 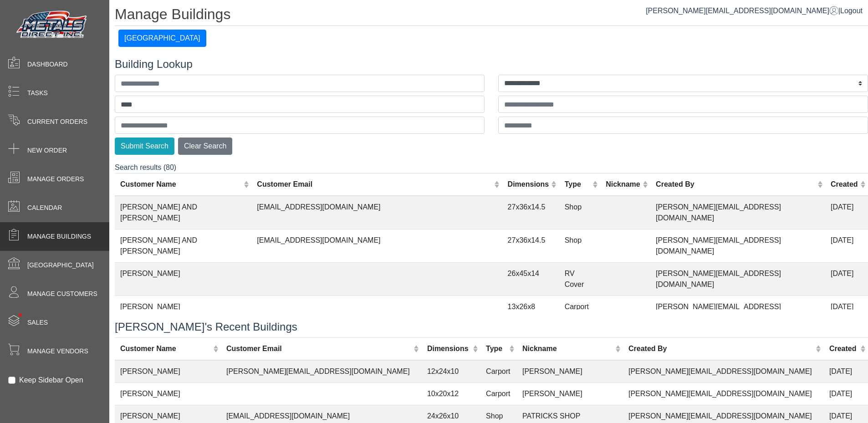 I want to click on span: New Order, so click(x=47, y=151).